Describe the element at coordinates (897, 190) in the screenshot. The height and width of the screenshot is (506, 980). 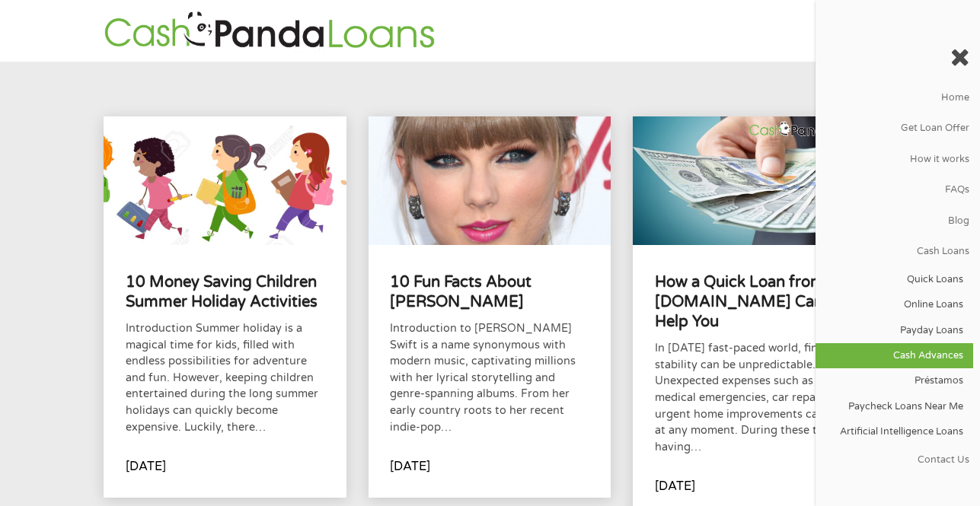
I see `a: FAQs` at that location.